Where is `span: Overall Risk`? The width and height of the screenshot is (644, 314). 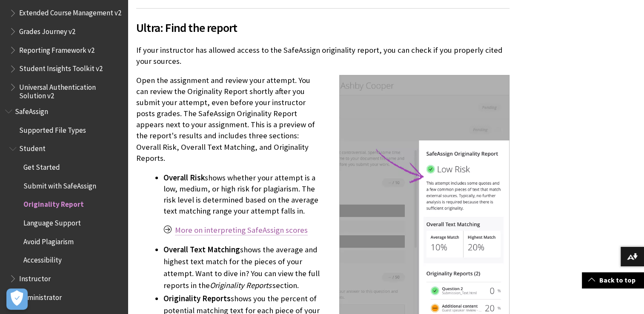 span: Overall Risk is located at coordinates (184, 178).